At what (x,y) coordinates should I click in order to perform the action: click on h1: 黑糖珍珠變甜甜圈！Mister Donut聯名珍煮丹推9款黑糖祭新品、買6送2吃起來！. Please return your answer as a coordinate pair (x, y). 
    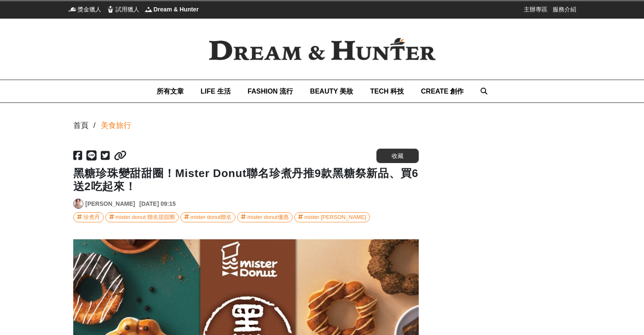
    Looking at the image, I should click on (246, 180).